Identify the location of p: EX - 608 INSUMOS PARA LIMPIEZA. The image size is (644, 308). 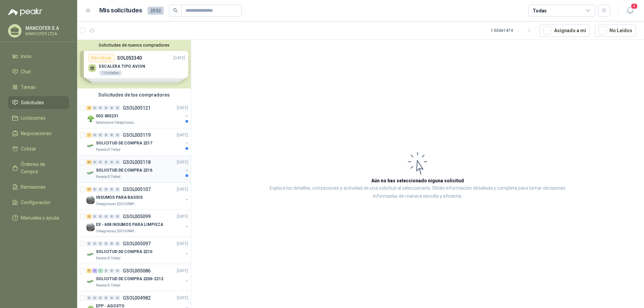
(129, 224).